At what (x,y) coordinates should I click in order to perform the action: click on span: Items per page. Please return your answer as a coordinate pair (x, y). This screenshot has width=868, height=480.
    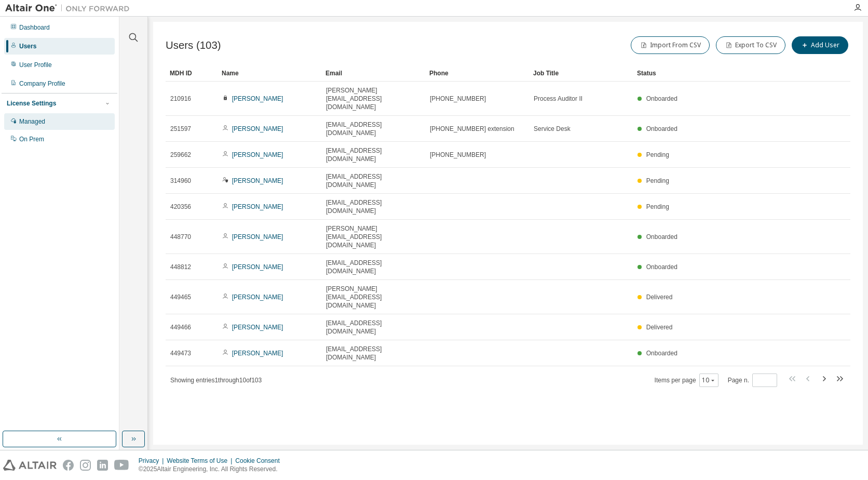
    Looking at the image, I should click on (686, 381).